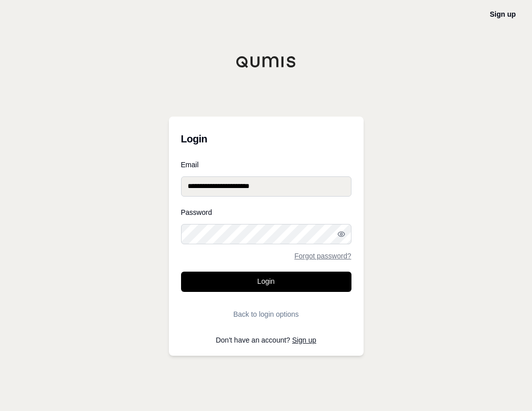 This screenshot has width=532, height=411. I want to click on h3: Login, so click(266, 139).